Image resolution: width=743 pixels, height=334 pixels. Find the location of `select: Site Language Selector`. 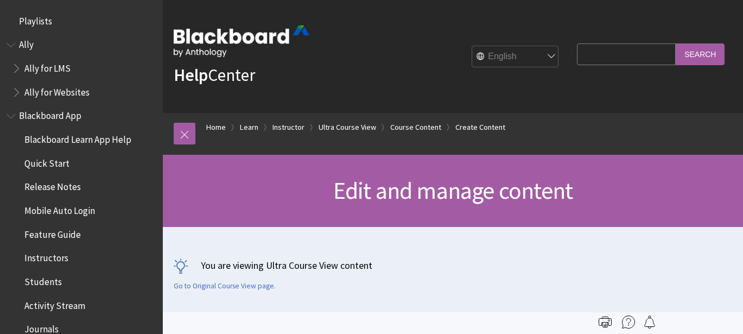

select: Site Language Selector is located at coordinates (515, 57).